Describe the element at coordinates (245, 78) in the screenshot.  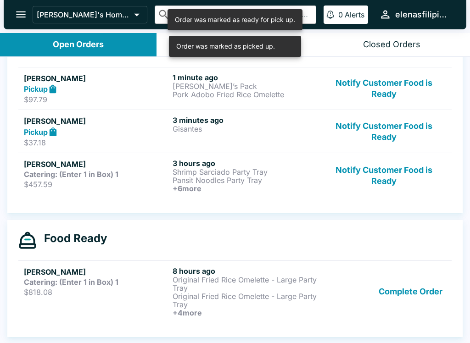
I see `h6: 1 minute ago` at that location.